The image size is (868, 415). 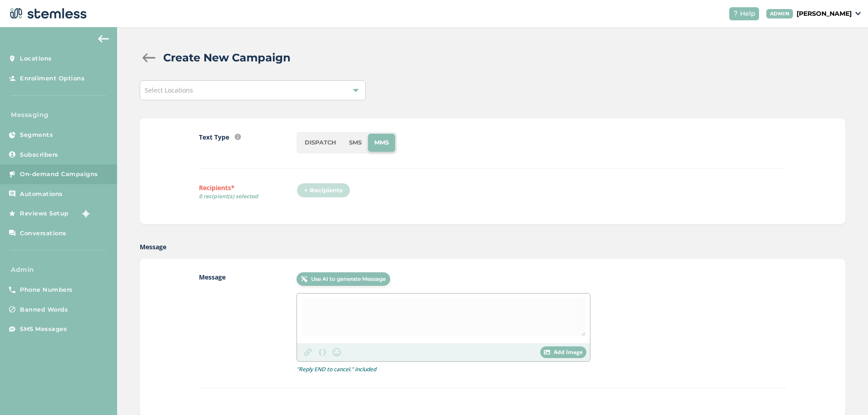 What do you see at coordinates (735, 14) in the screenshot?
I see `img: icon-help-white-03924b79.svg` at bounding box center [735, 14].